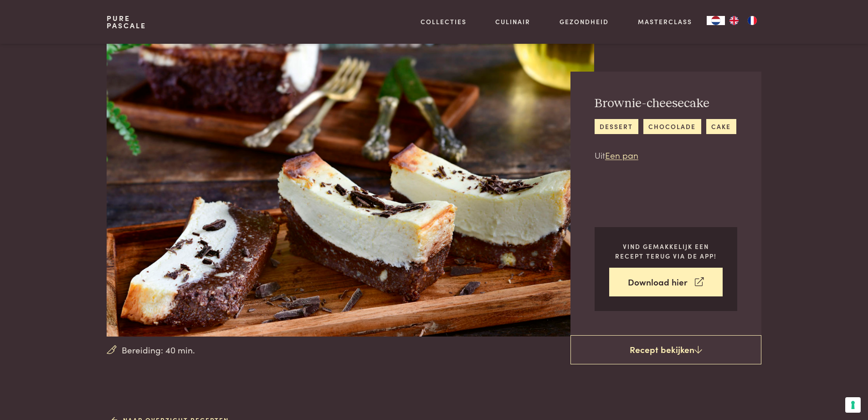 The image size is (868, 420). Describe the element at coordinates (672, 126) in the screenshot. I see `a: chocolade` at that location.